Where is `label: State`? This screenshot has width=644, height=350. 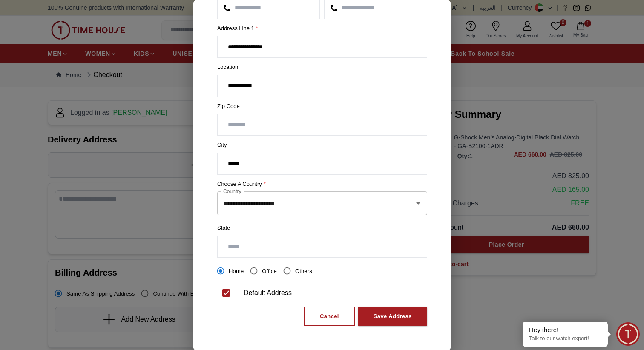
label: State is located at coordinates (322, 228).